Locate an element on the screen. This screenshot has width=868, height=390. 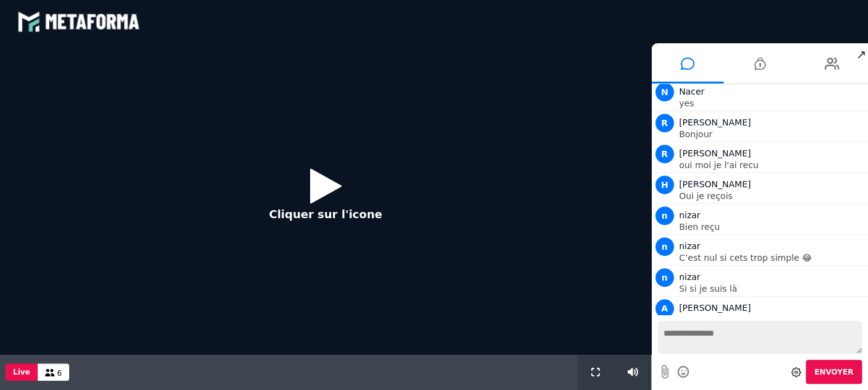
button: Cliquer sur l'icone is located at coordinates (325, 198).